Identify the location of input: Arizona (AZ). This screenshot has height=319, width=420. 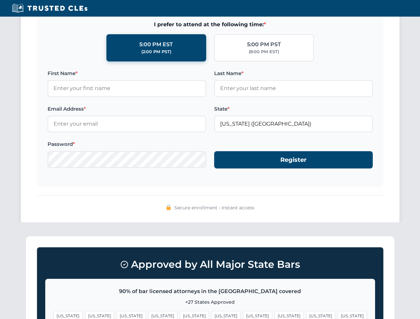
(293, 124).